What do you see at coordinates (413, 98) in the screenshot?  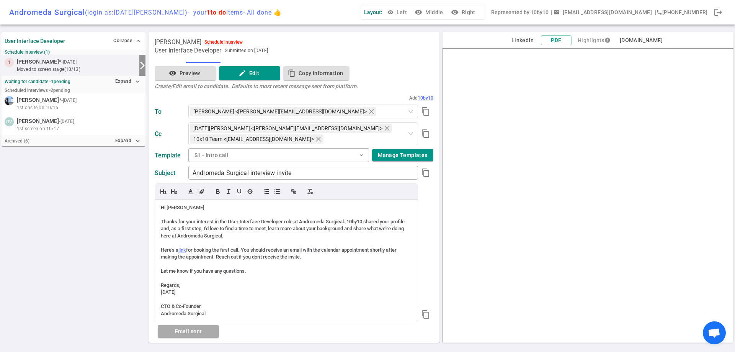 I see `span: Add` at bounding box center [413, 98].